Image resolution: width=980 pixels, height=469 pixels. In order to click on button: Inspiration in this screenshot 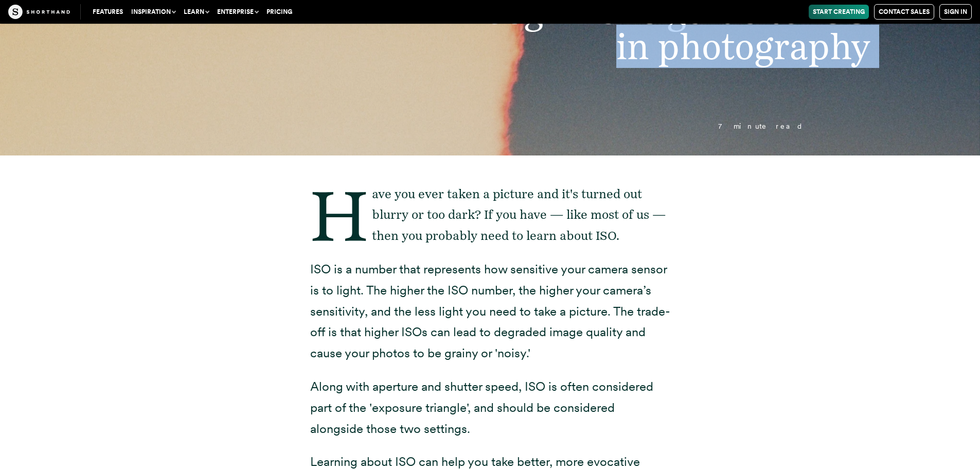, I will do `click(153, 12)`.